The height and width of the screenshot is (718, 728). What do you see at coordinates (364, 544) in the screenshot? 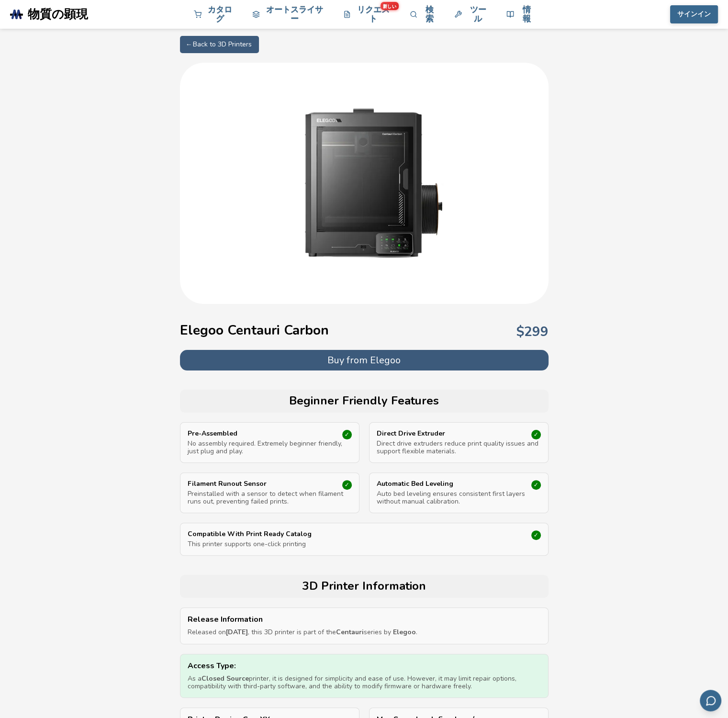
I see `p: This printer supports one-click printing` at bounding box center [364, 544].